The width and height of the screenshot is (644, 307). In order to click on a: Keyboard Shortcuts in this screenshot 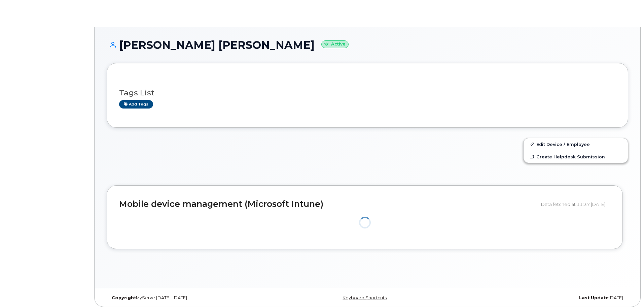, I will do `click(364, 298)`.